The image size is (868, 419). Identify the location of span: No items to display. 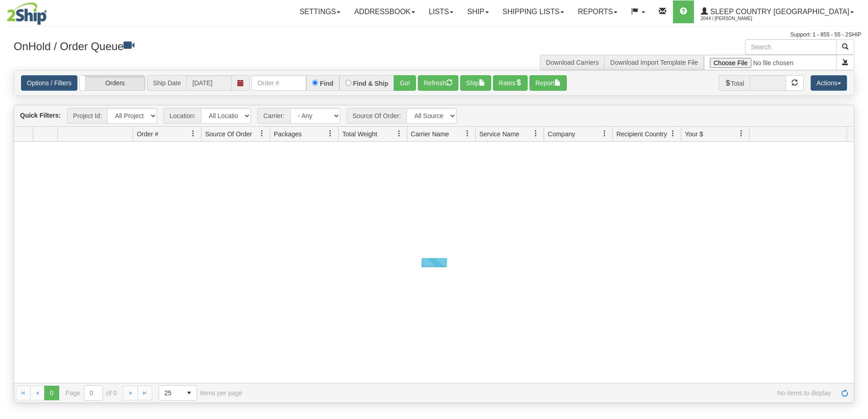
(543, 393).